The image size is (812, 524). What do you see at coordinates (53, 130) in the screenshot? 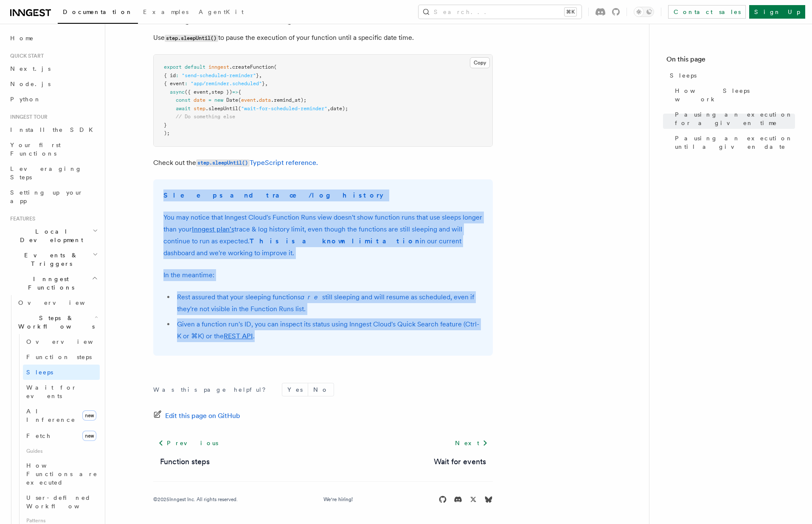
I see `a: Install the SDK` at bounding box center [53, 130].